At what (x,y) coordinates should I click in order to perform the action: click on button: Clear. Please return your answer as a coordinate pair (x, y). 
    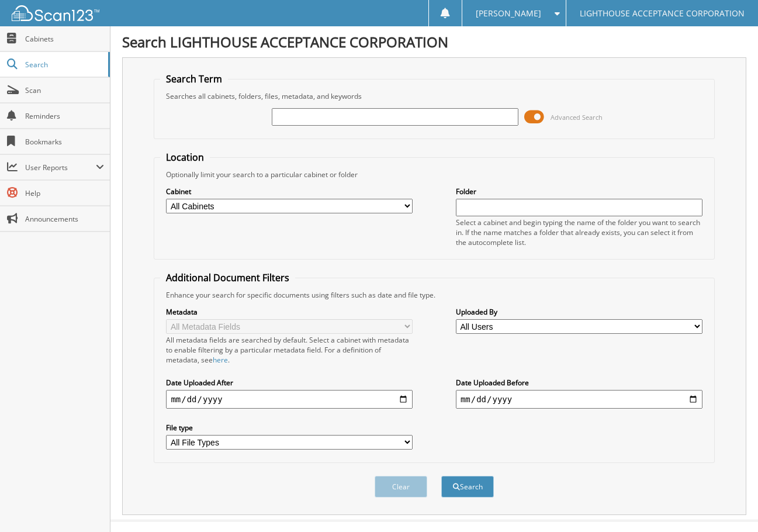
    Looking at the image, I should click on (401, 486).